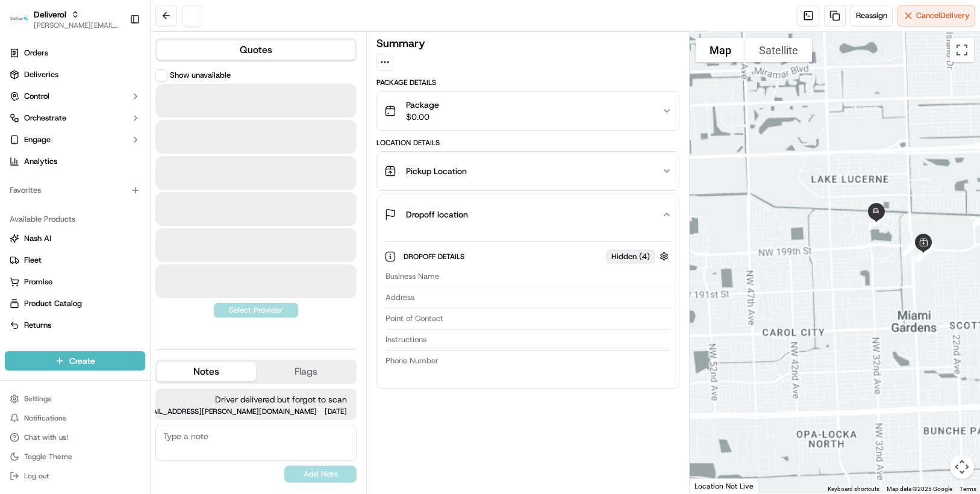 Image resolution: width=980 pixels, height=494 pixels. What do you see at coordinates (74, 304) in the screenshot?
I see `button: Product Catalog` at bounding box center [74, 304].